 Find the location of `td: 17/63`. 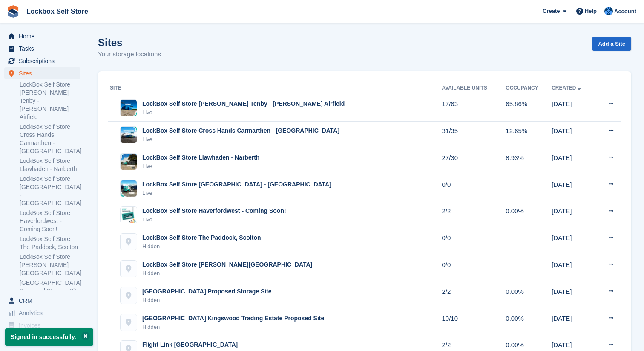

td: 17/63 is located at coordinates (473, 108).